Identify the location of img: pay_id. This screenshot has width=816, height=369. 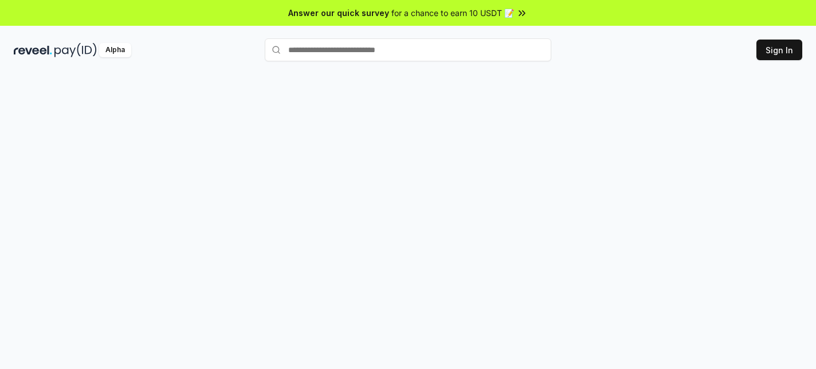
(76, 50).